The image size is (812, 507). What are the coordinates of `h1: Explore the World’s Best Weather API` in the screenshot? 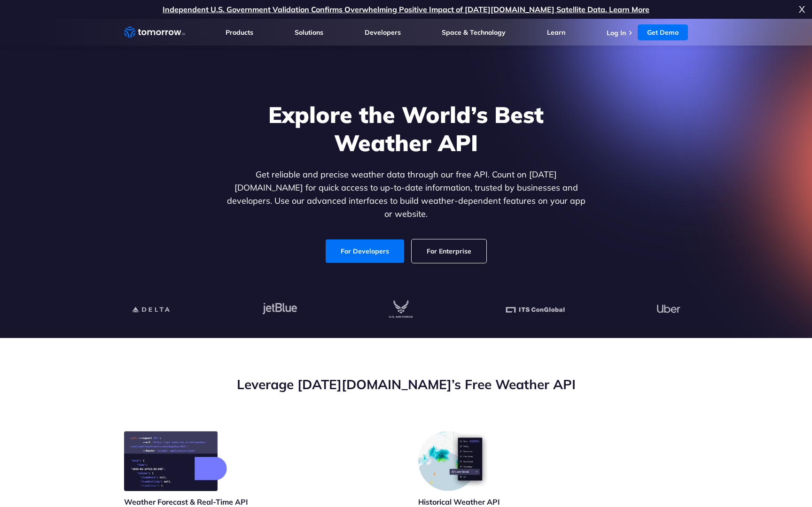 It's located at (406, 129).